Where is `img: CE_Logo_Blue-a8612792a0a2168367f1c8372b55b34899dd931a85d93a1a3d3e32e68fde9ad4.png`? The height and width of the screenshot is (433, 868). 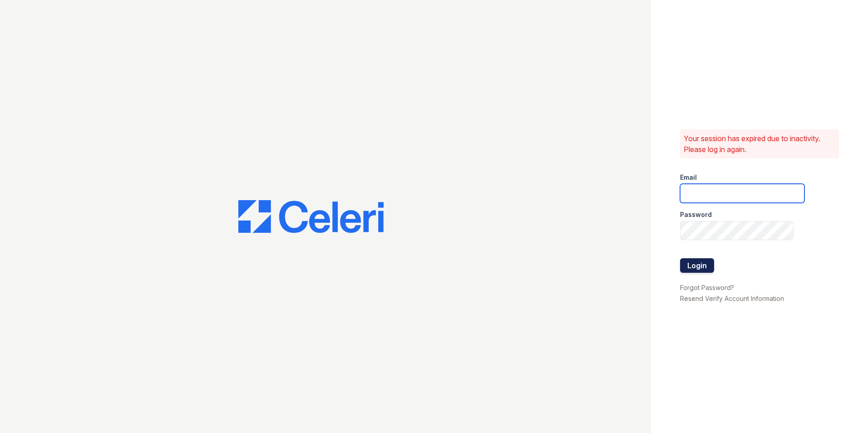 img: CE_Logo_Blue-a8612792a0a2168367f1c8372b55b34899dd931a85d93a1a3d3e32e68fde9ad4.png is located at coordinates (311, 216).